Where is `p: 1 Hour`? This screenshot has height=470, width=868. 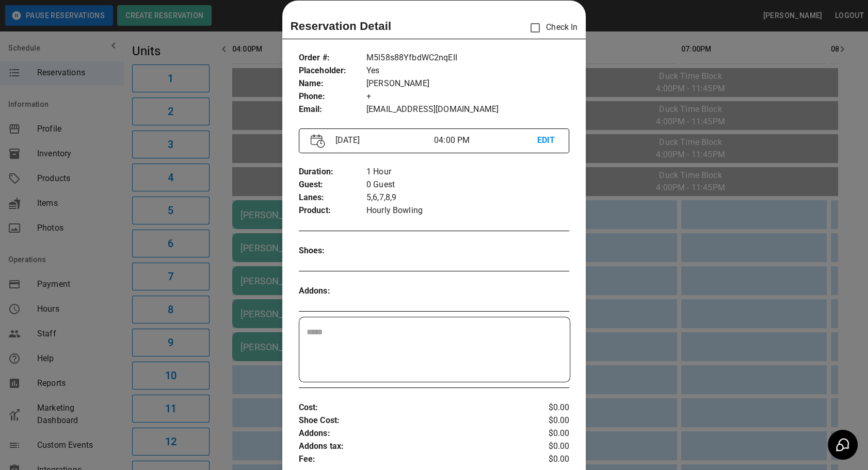
p: 1 Hour is located at coordinates (468, 172).